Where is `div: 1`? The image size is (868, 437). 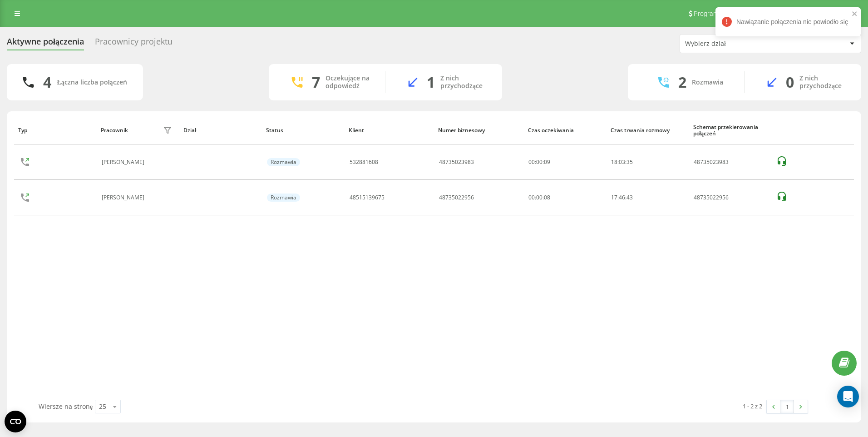
div: 1 is located at coordinates (431, 83).